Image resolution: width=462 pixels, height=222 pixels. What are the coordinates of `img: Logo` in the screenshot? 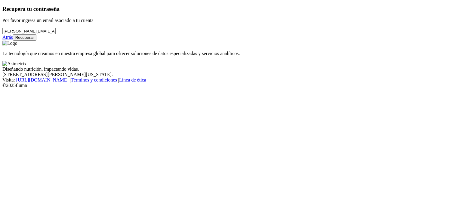 It's located at (10, 43).